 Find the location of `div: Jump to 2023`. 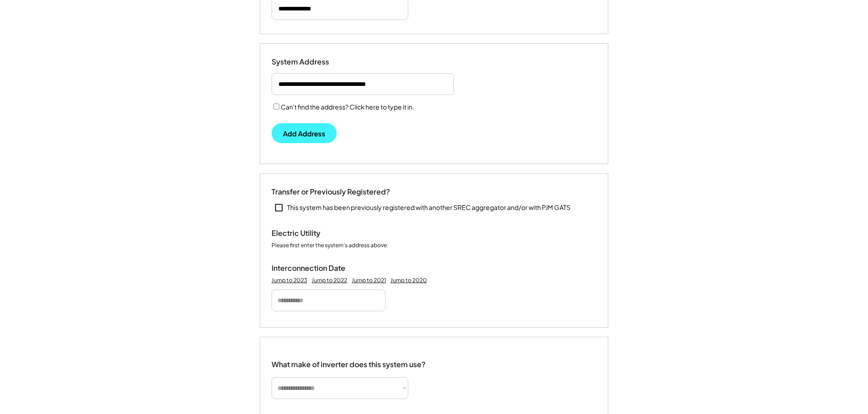

div: Jump to 2023 is located at coordinates (289, 280).